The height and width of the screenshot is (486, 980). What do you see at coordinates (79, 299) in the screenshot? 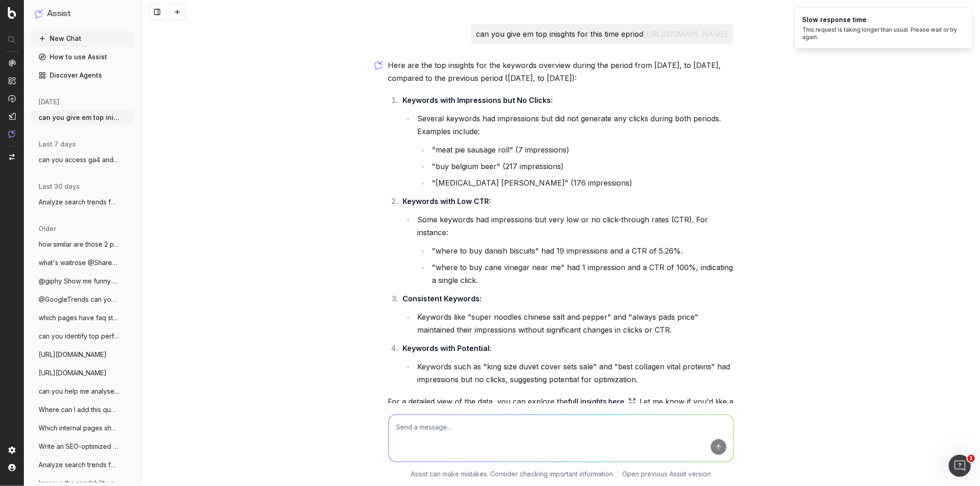
I see `span: @GoogleTrends can you compare search dem` at bounding box center [79, 299].